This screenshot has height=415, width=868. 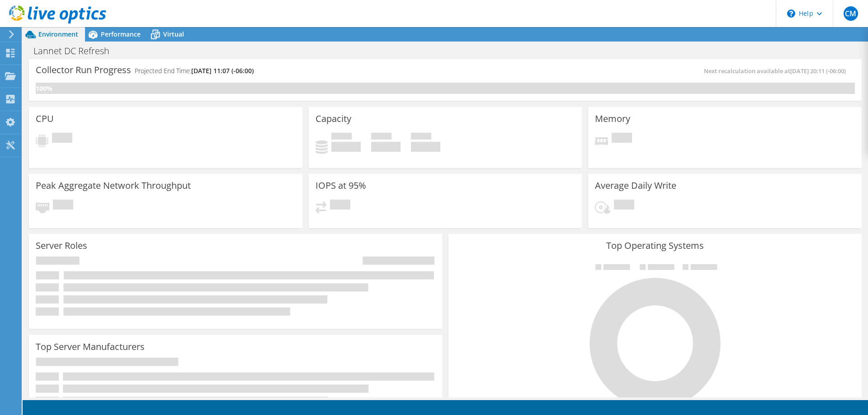 I want to click on span: Used, so click(x=341, y=137).